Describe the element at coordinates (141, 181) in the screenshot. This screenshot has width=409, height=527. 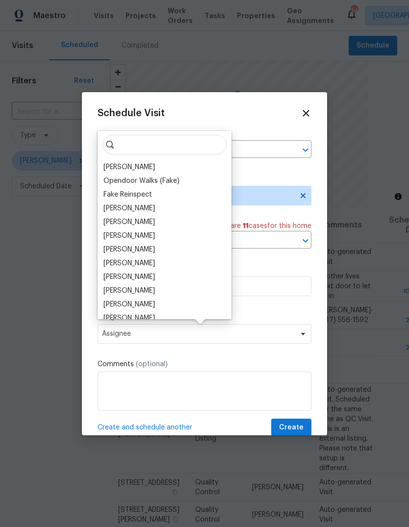
I see `div: Opendoor Walks (Fake)` at that location.